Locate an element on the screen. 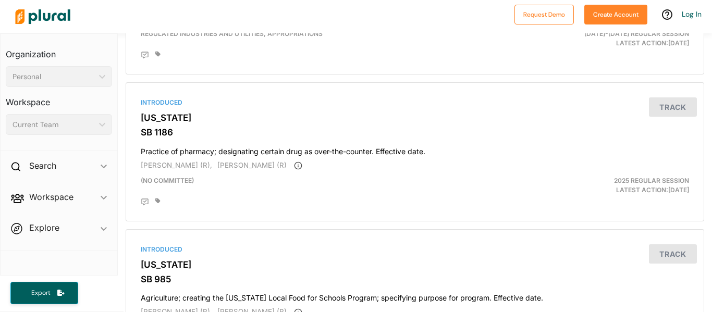 The width and height of the screenshot is (712, 312). a: Create Account is located at coordinates (616, 14).